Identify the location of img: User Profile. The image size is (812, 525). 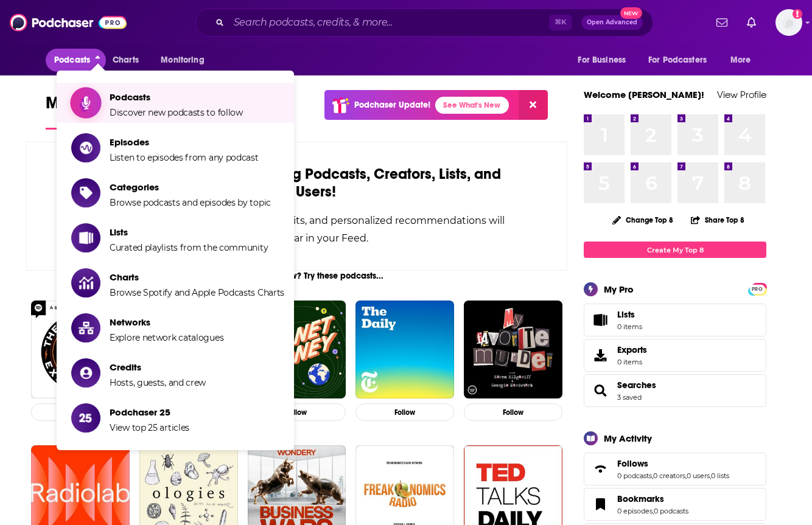
(789, 23).